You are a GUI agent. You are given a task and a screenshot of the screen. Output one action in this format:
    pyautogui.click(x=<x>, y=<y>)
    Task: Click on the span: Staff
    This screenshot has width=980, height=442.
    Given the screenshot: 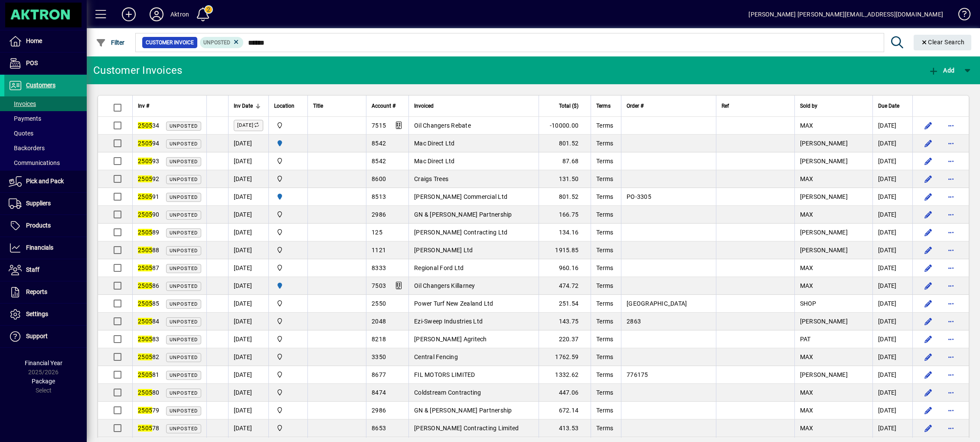 What is the action you would take?
    pyautogui.click(x=33, y=269)
    